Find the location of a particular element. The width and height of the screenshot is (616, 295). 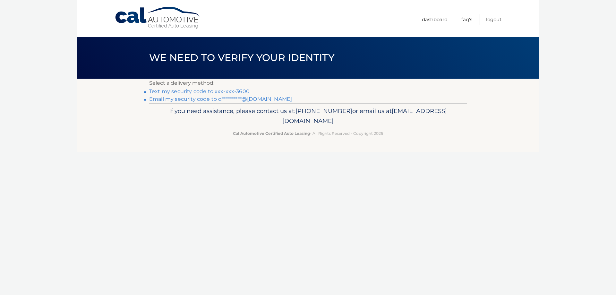

p: Select a delivery method: is located at coordinates (308, 83).